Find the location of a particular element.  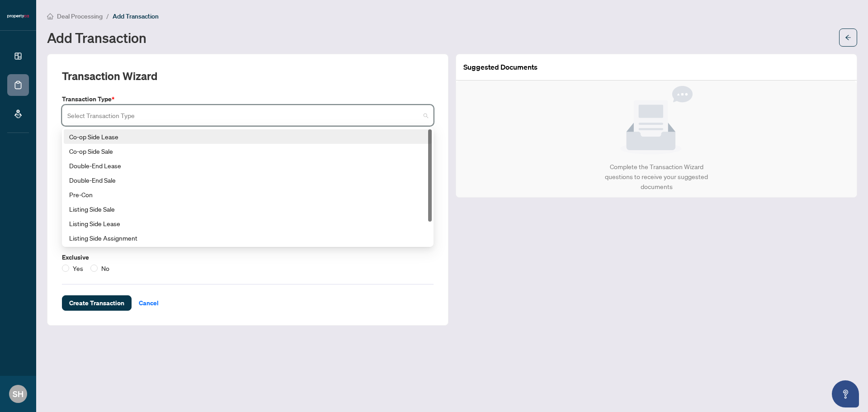

span: Add Transaction is located at coordinates (135, 16).